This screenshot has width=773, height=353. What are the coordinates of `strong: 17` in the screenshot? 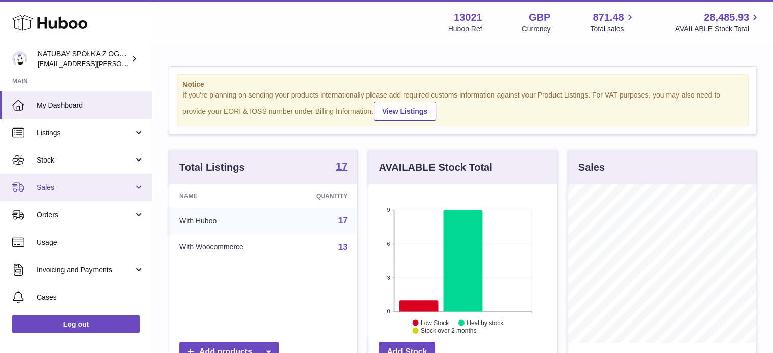 It's located at (342, 166).